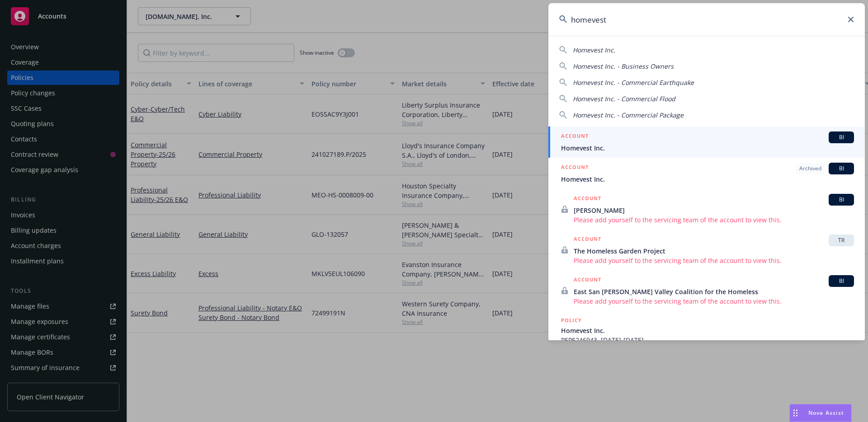  What do you see at coordinates (628, 115) in the screenshot?
I see `span: Homevest Inc. - Commercial Package` at bounding box center [628, 115].